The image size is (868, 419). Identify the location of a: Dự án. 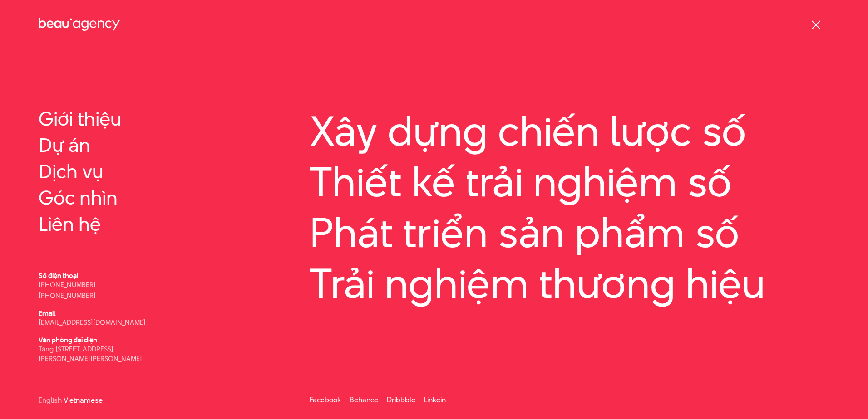
(95, 145).